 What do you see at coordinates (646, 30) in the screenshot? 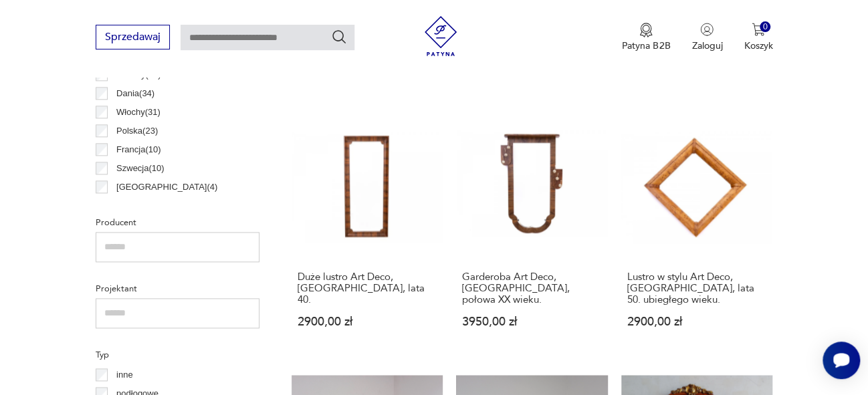
I see `img: Ikona medalu` at bounding box center [646, 30].